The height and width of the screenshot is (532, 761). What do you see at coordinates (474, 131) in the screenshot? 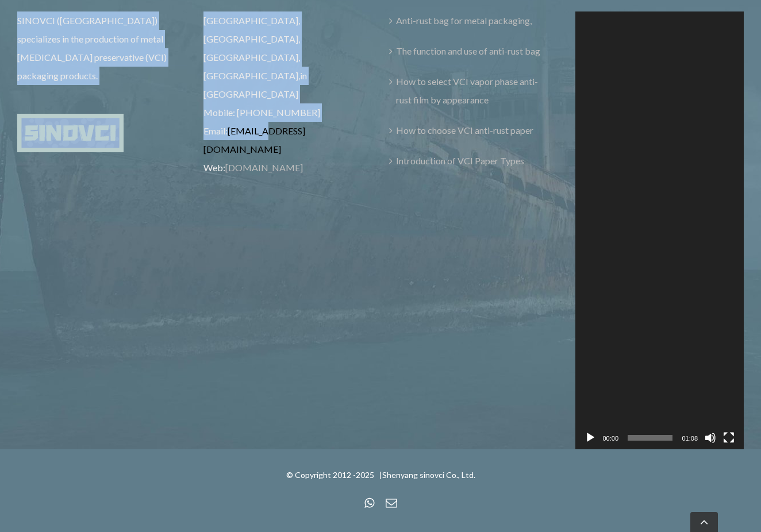
I see `a: How to choose VCI anti-rust paper` at bounding box center [474, 131].